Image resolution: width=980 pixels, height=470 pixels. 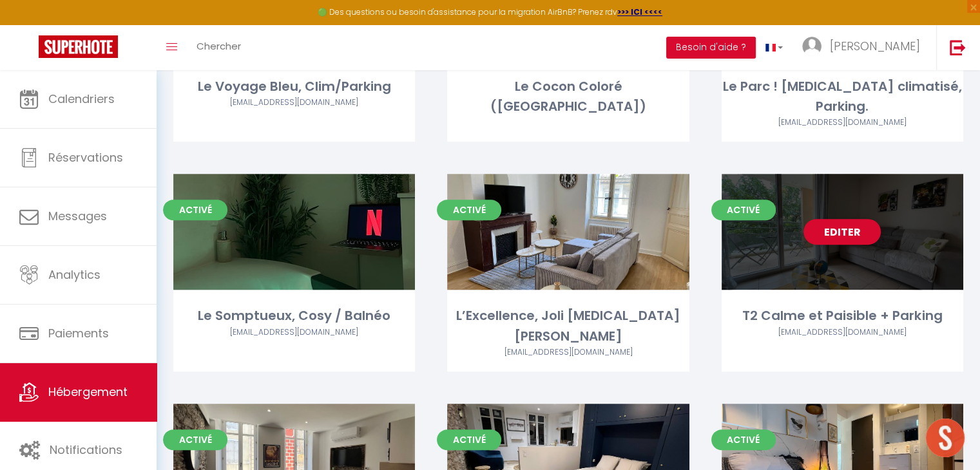 What do you see at coordinates (842, 232) in the screenshot?
I see `a: Editer` at bounding box center [842, 232].